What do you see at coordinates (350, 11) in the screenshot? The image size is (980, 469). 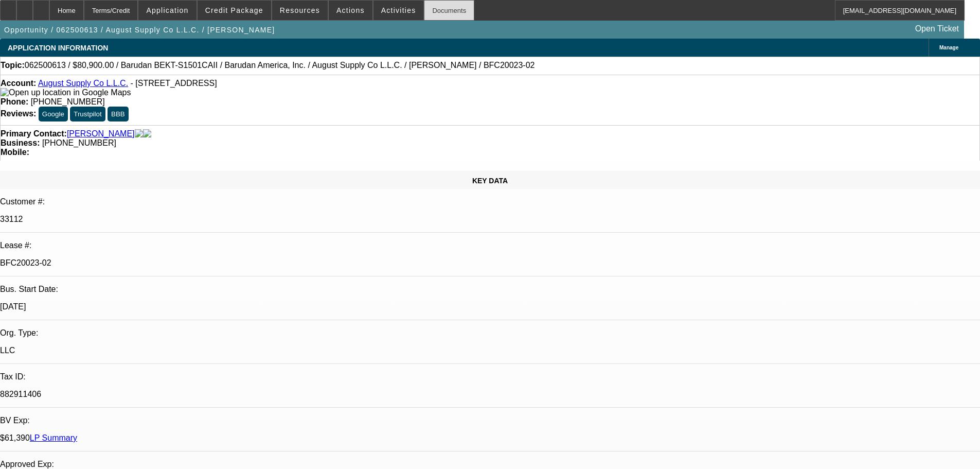 I see `span: Actions` at bounding box center [350, 11].